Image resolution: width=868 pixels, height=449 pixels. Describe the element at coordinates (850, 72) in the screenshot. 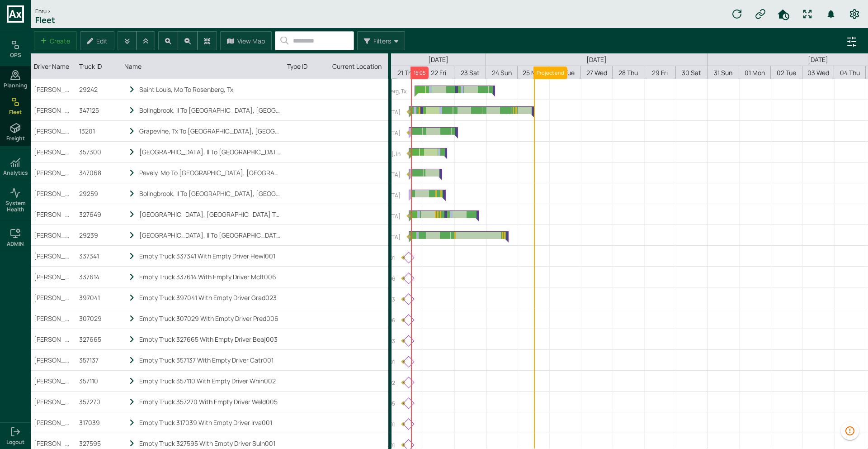

I see `span: 04 Thu` at that location.